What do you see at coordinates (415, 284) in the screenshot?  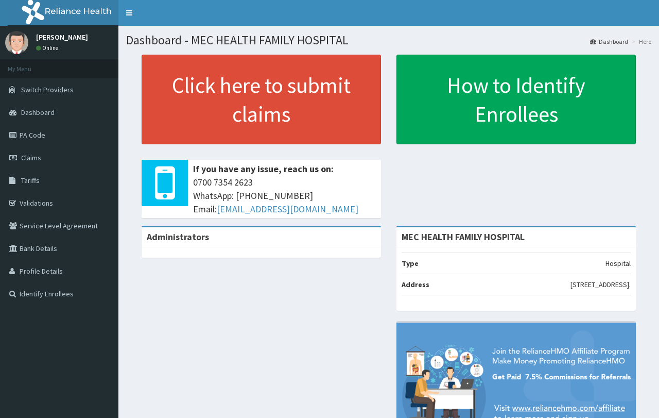 I see `b: Address` at bounding box center [415, 284].